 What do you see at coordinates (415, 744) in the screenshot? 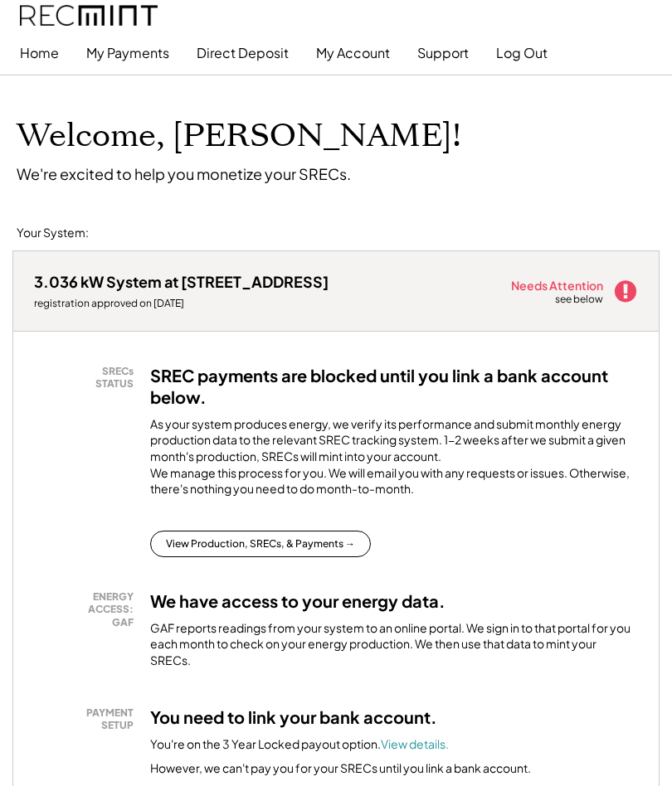
I see `a: View details.` at bounding box center [415, 744].